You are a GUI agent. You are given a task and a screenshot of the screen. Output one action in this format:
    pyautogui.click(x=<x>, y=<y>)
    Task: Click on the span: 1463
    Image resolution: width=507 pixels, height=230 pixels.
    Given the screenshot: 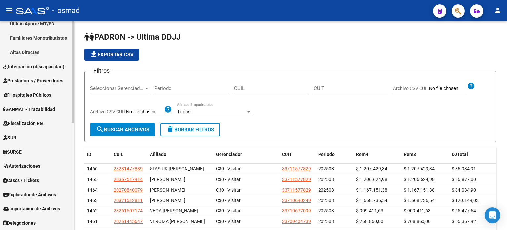 What is the action you would take?
    pyautogui.click(x=92, y=200)
    